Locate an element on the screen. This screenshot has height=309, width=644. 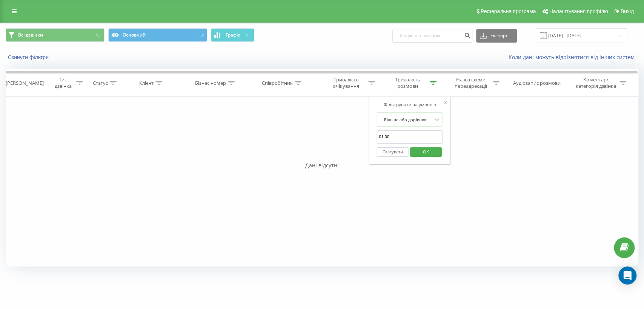
button: Всі дзвінки is located at coordinates (55, 35).